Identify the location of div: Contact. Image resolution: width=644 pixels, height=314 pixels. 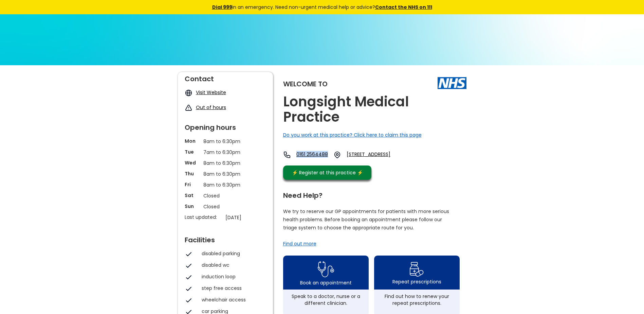
(225, 77).